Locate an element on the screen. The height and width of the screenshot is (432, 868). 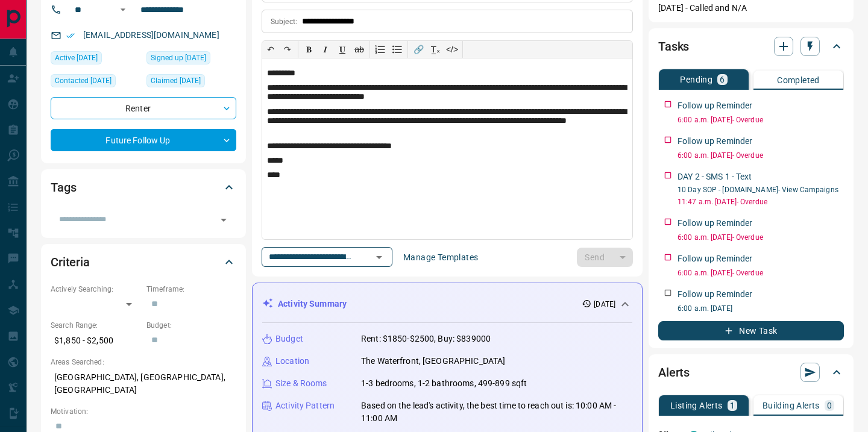
h2: Tags is located at coordinates (63, 188).